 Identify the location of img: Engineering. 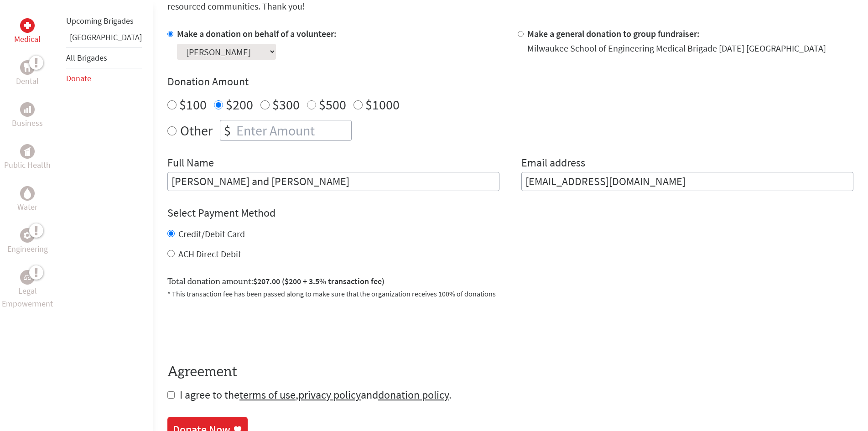
(27, 236).